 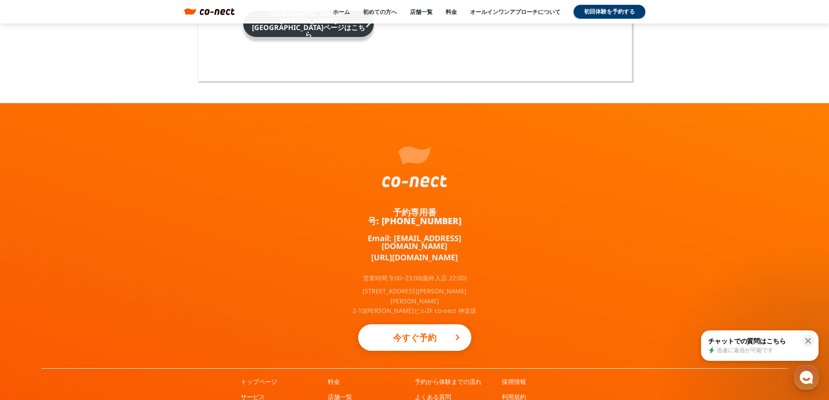 I want to click on span: チャット, so click(x=85, y=293).